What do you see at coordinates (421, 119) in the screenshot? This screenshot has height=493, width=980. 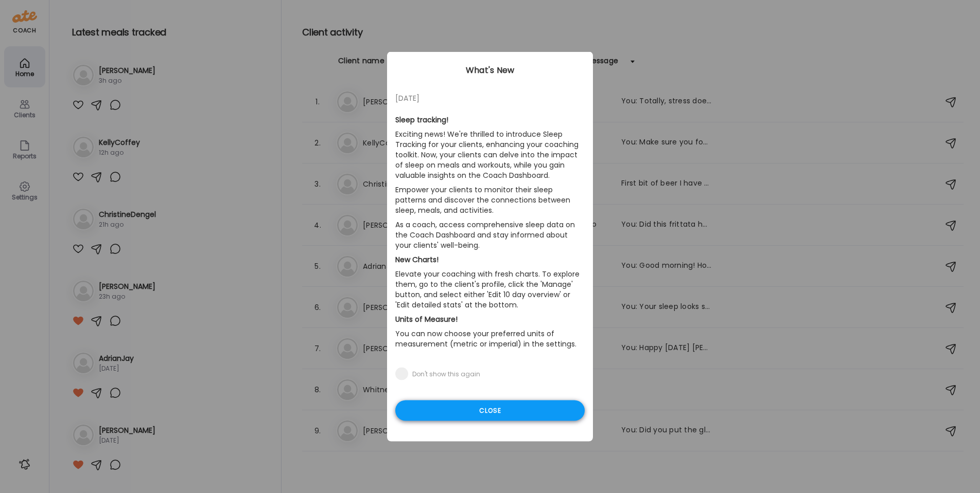 I see `b: Sleep tracking!` at bounding box center [421, 119].